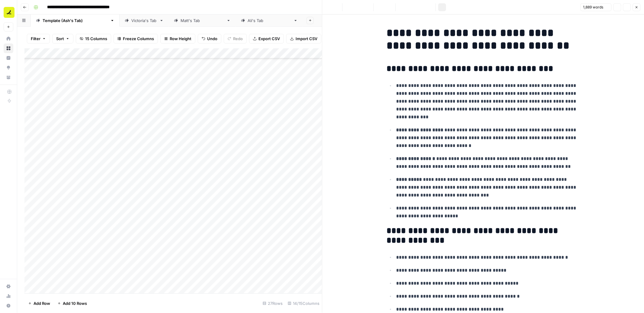 This screenshot has height=313, width=644. I want to click on span: Filter, so click(36, 38).